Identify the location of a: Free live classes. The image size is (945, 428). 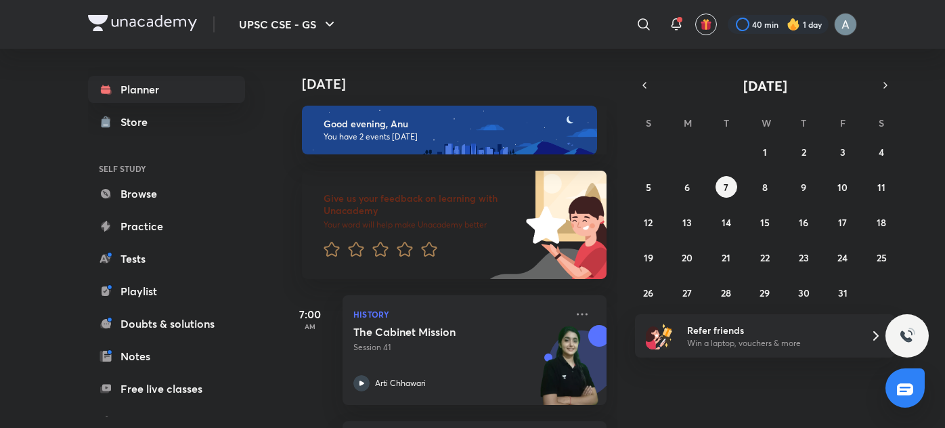
(166, 388).